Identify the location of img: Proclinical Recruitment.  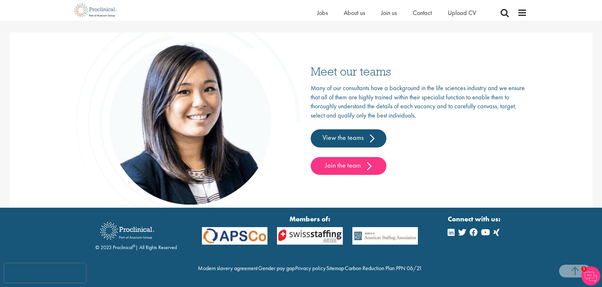
(127, 230).